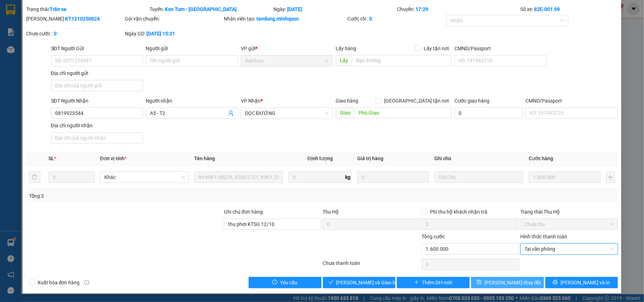  Describe the element at coordinates (479, 283) in the screenshot. I see `span: save` at that location.